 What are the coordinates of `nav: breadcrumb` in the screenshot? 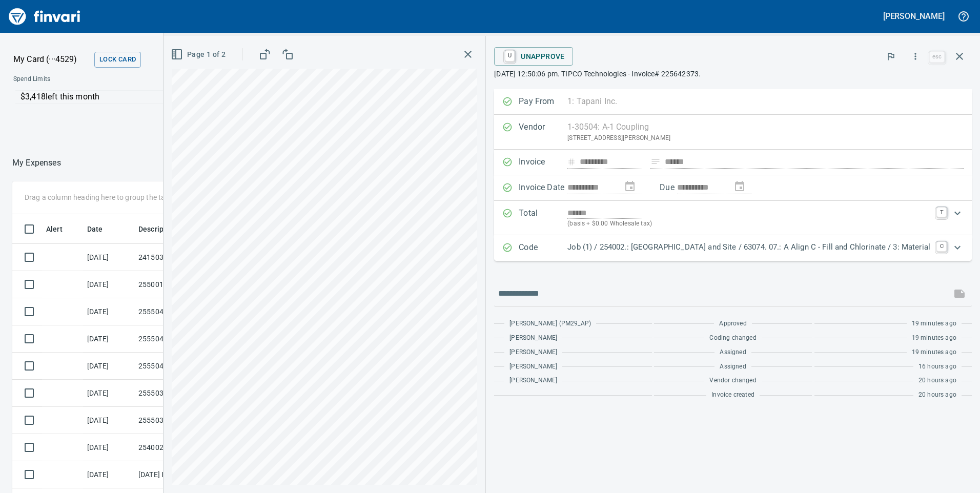 It's located at (36, 163).